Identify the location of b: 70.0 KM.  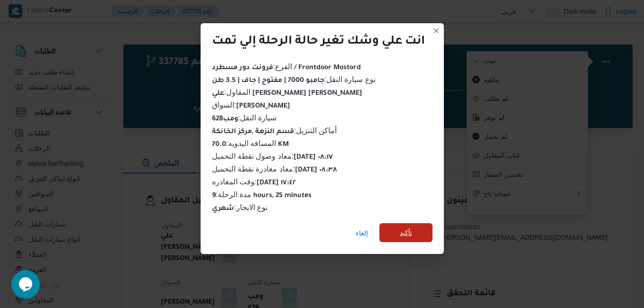
(250, 145).